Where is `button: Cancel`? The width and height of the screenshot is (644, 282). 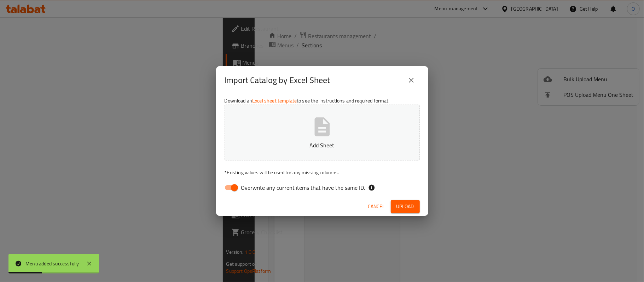 button: Cancel is located at coordinates (377, 206).